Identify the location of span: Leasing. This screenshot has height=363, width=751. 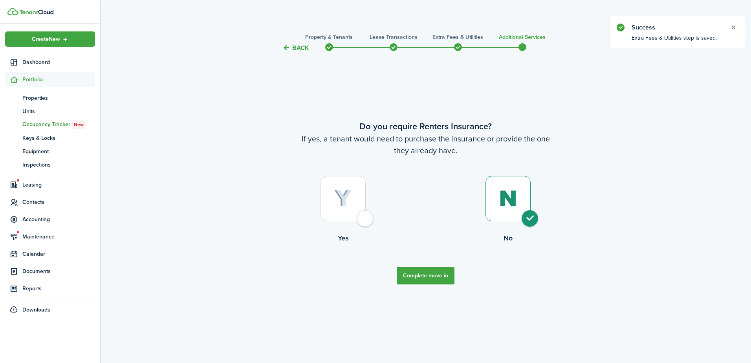
(59, 185).